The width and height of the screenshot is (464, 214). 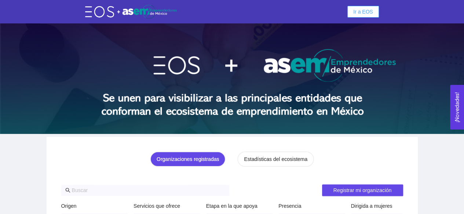 What do you see at coordinates (362, 191) in the screenshot?
I see `button: Registrar mi organización` at bounding box center [362, 191].